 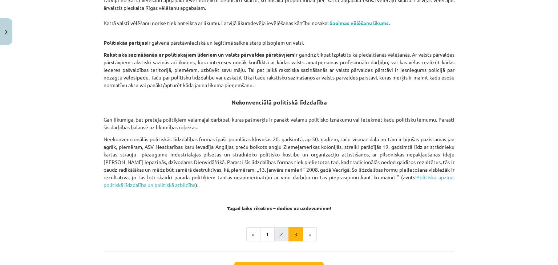 I want to click on p: Neekonvencionālās politiskās līdzdalības formas īpaši populāras kļuvušas 20. gadsimtā, ap 50. gad..., so click(x=279, y=162).